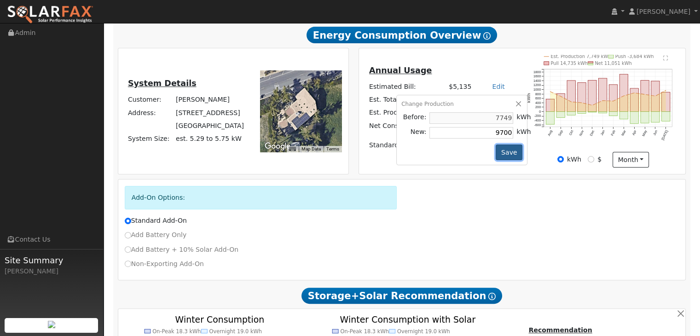 This screenshot has height=336, width=700. Describe the element at coordinates (655, 133) in the screenshot. I see `text: Jun` at that location.